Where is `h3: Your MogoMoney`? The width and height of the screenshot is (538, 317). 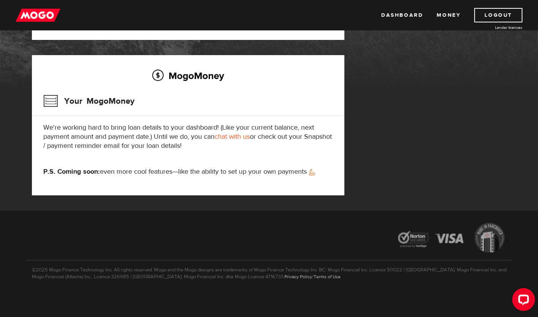
h3: Your MogoMoney is located at coordinates (89, 101).